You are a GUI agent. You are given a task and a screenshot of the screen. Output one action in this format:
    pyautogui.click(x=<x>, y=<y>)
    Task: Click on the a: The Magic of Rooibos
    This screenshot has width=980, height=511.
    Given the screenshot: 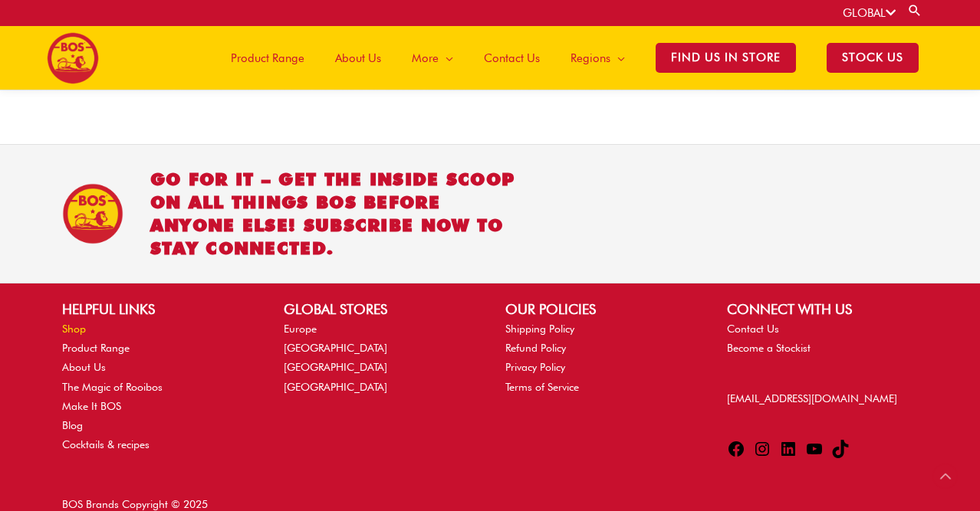 What is the action you would take?
    pyautogui.click(x=112, y=387)
    